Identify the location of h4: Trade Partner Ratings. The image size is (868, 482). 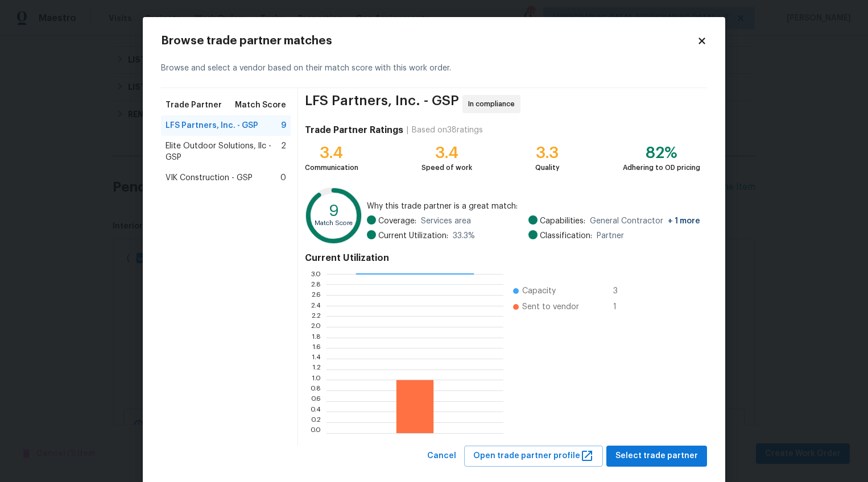
(354, 130).